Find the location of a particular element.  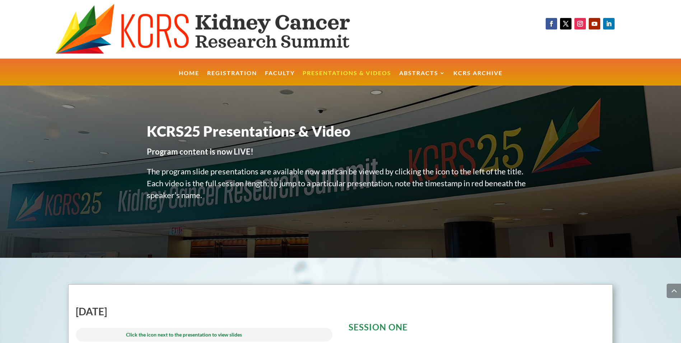

a: Follow on LinkedIn is located at coordinates (609, 24).